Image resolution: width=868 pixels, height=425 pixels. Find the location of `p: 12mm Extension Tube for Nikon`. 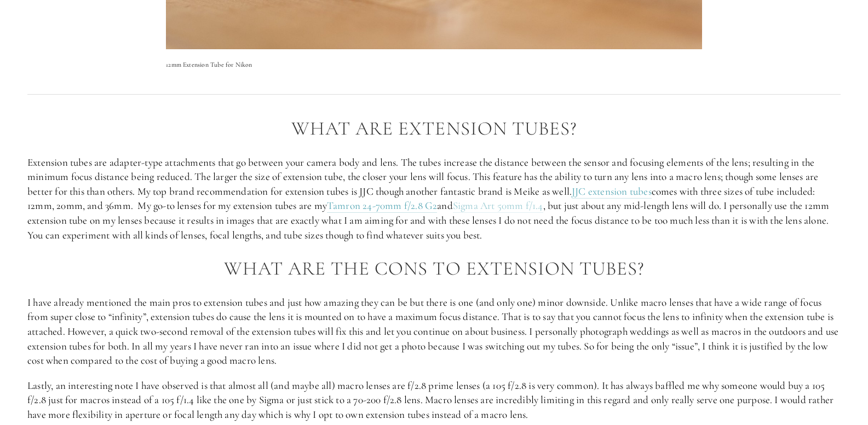

p: 12mm Extension Tube for Nikon is located at coordinates (434, 64).